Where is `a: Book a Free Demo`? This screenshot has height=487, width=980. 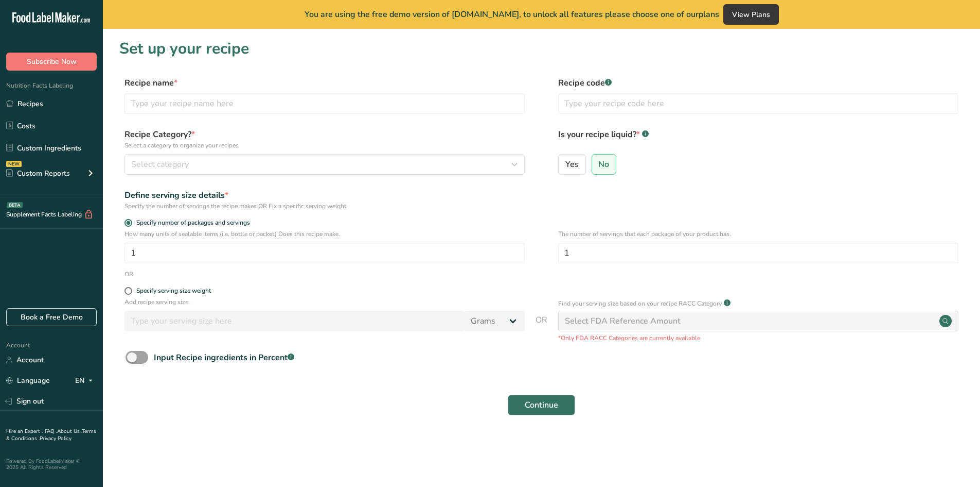
a: Book a Free Demo is located at coordinates (51, 316).